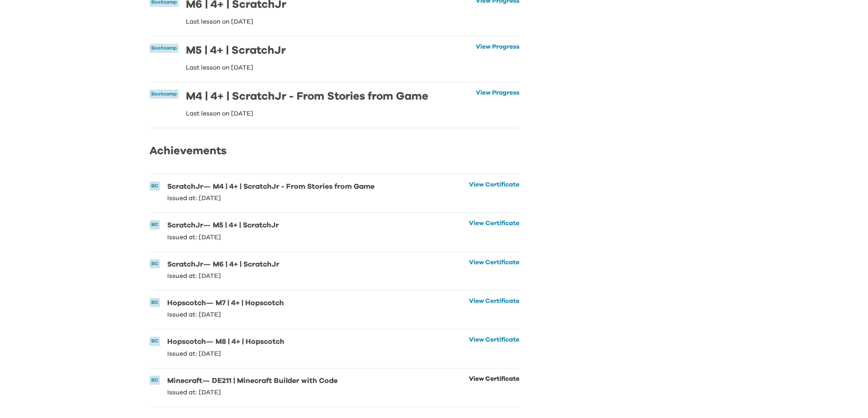 The image size is (868, 418). I want to click on h2: Achievements, so click(334, 151).